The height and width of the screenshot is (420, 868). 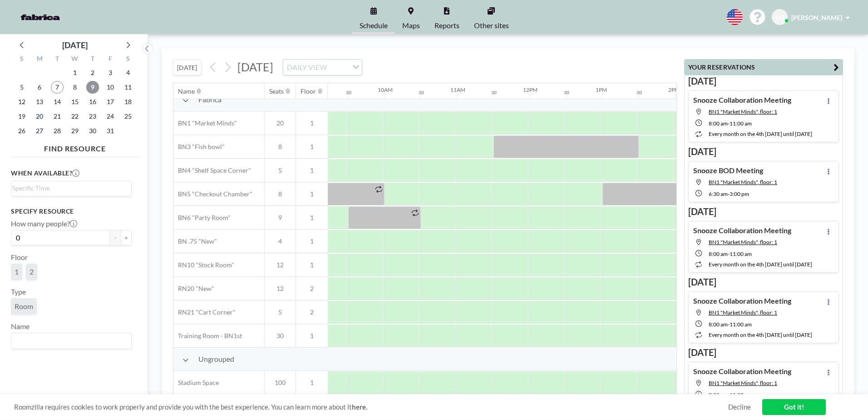 What do you see at coordinates (110, 101) in the screenshot?
I see `span: Friday, October 17, 2025` at bounding box center [110, 101].